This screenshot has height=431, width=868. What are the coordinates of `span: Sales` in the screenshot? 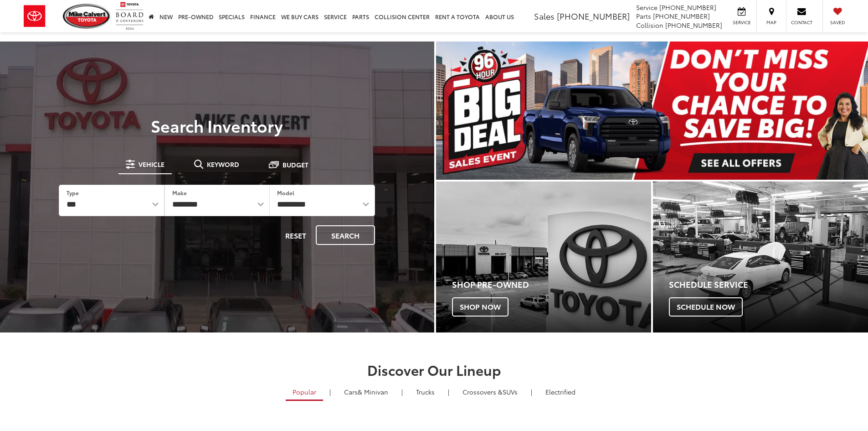 It's located at (544, 16).